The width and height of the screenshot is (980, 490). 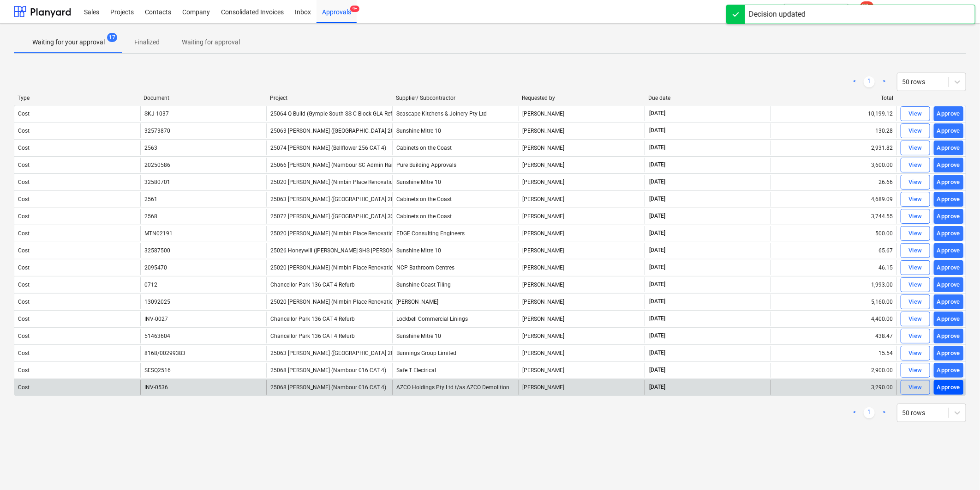 I want to click on div: EDGE Consulting Engineers, so click(x=455, y=234).